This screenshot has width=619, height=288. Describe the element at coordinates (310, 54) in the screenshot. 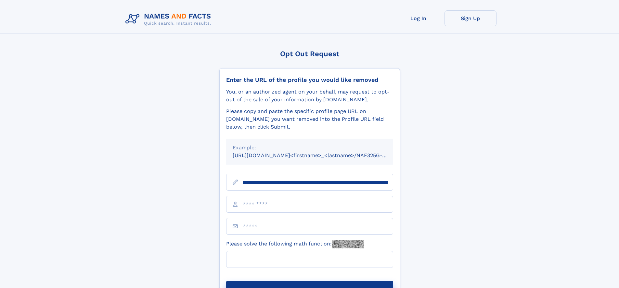

I see `div: Opt Out Request` at that location.